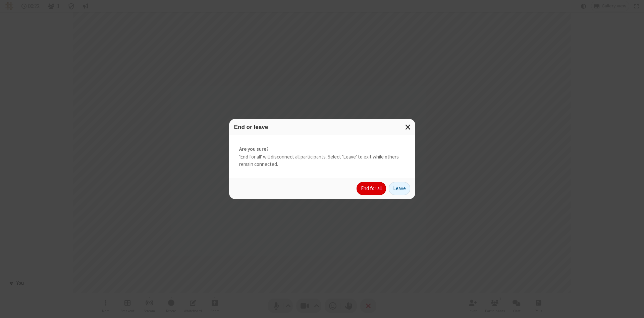 Image resolution: width=644 pixels, height=318 pixels. I want to click on button: End for all, so click(371, 189).